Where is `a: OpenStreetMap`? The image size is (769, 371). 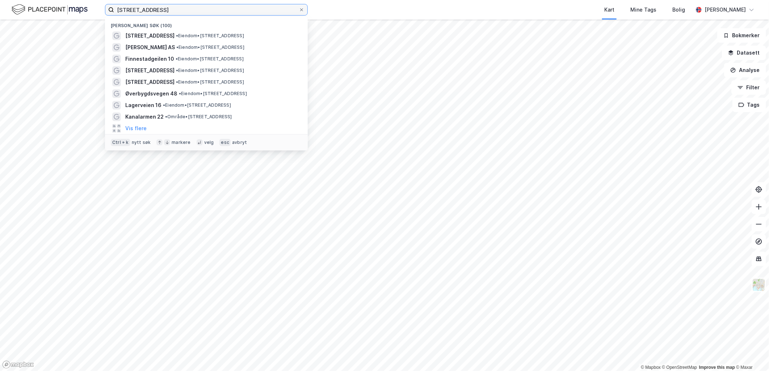
a: OpenStreetMap is located at coordinates (680, 368).